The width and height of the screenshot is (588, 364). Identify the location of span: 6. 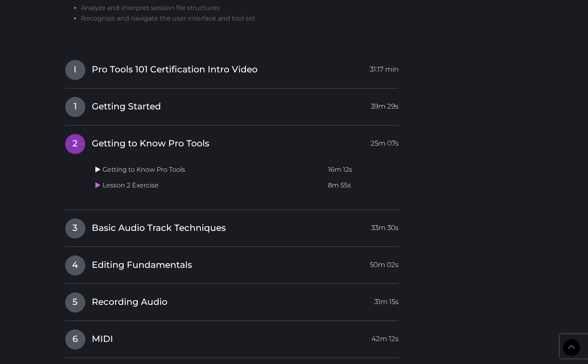
(75, 339).